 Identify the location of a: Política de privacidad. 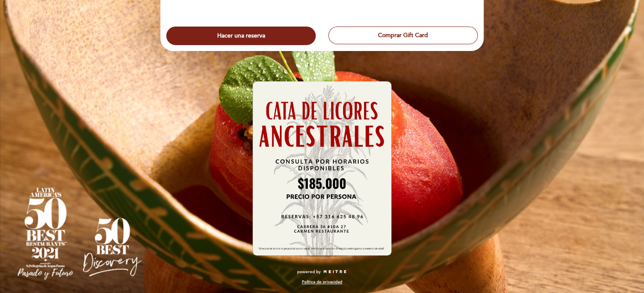
(322, 282).